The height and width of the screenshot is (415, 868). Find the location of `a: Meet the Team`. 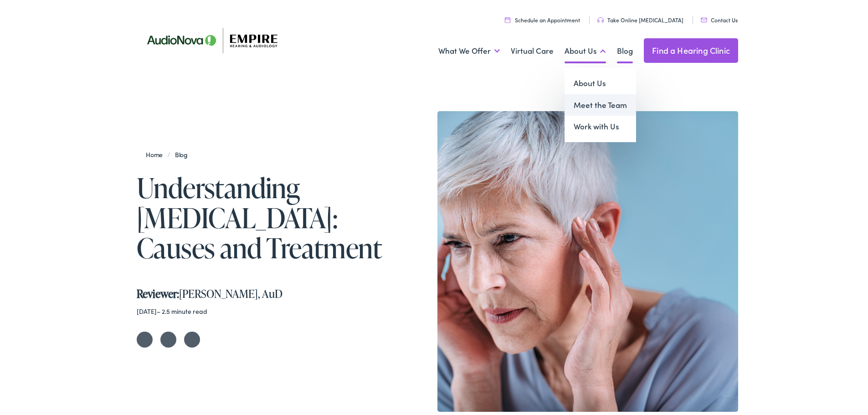

a: Meet the Team is located at coordinates (600, 103).